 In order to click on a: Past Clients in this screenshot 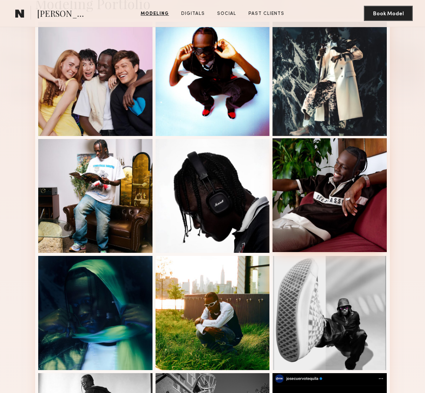, I will do `click(266, 14)`.